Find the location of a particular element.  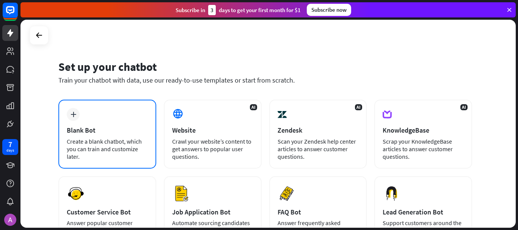

div: Scrap your KnowledgeBase articles to answer customer questions. is located at coordinates (423, 149).